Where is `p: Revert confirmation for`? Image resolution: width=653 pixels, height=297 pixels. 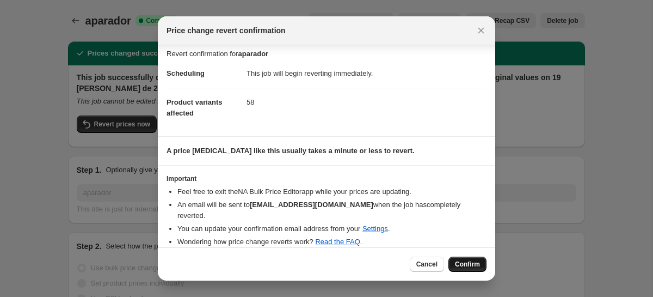 p: Revert confirmation for is located at coordinates (327, 54).